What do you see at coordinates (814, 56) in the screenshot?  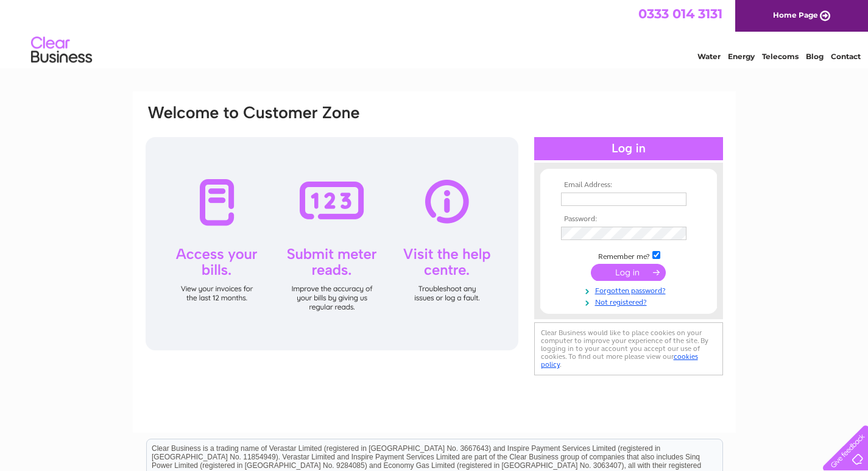 I see `a: Blog` at bounding box center [814, 56].